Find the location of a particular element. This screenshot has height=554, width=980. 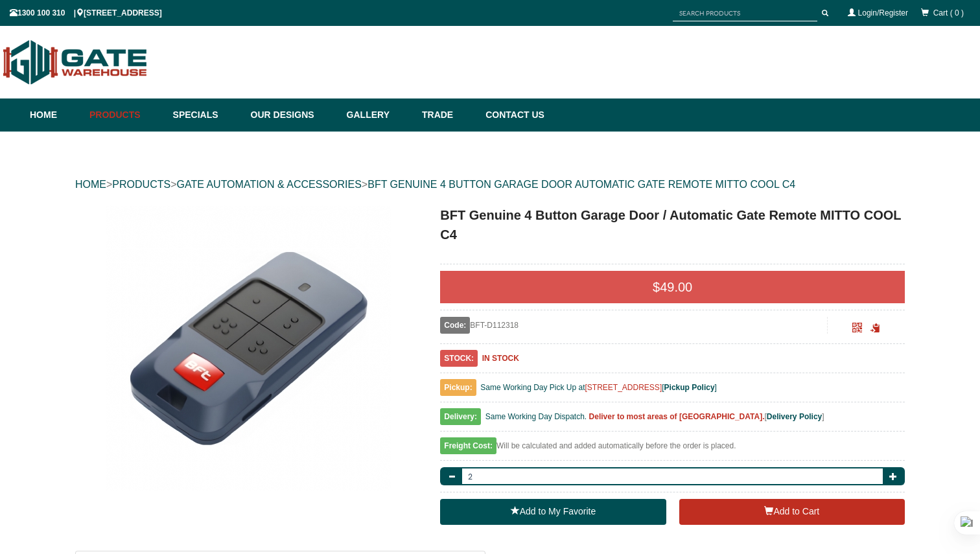

div: BFT-D112318 is located at coordinates (633, 325).